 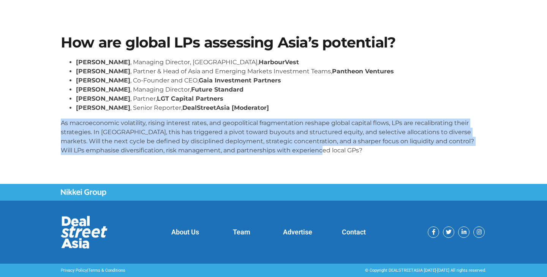 I want to click on a: About Us, so click(x=185, y=232).